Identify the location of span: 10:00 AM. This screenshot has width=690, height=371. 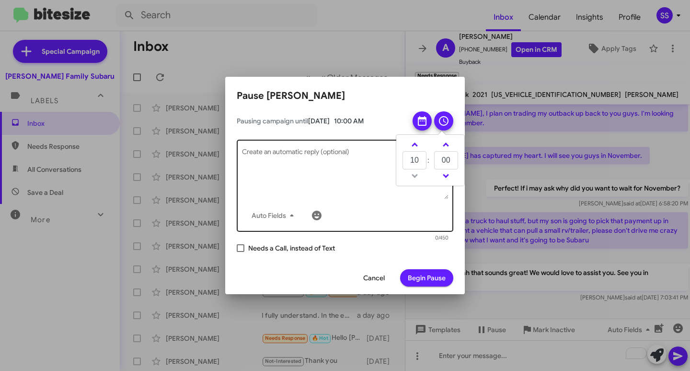
(349, 121).